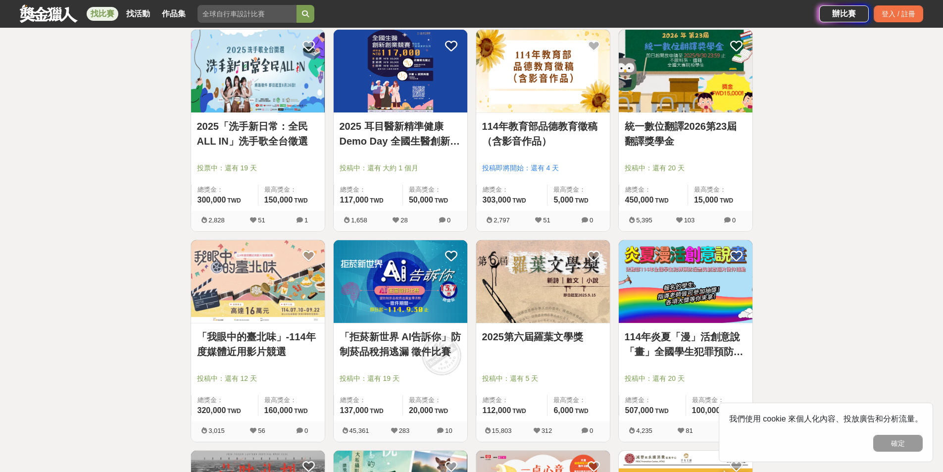 The image size is (943, 472). What do you see at coordinates (640, 200) in the screenshot?
I see `span: 450,000` at bounding box center [640, 200].